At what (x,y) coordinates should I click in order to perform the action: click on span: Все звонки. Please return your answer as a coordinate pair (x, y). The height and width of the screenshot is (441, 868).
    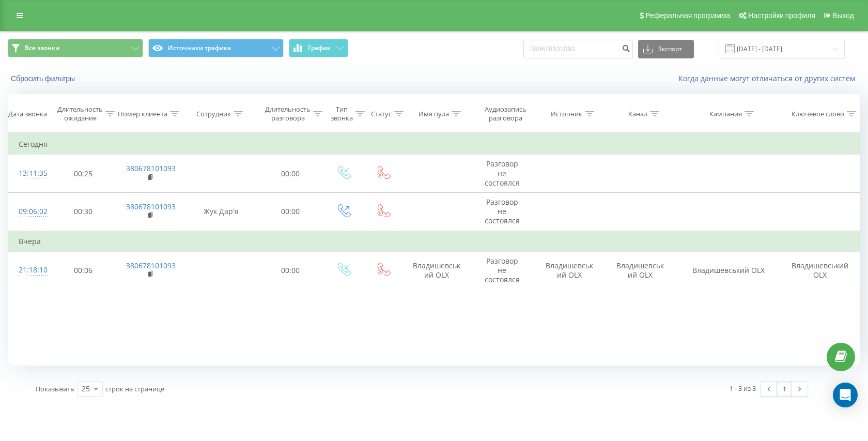
    Looking at the image, I should click on (42, 48).